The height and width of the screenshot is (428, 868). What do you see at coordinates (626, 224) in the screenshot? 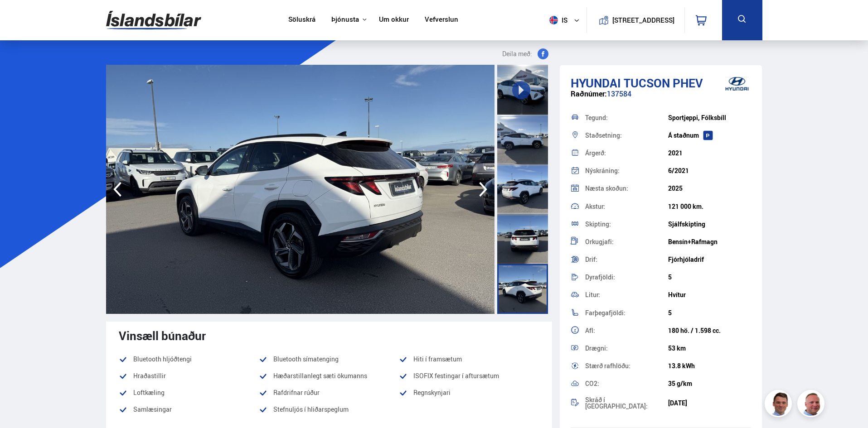
I see `div: Skipting:` at bounding box center [626, 224].